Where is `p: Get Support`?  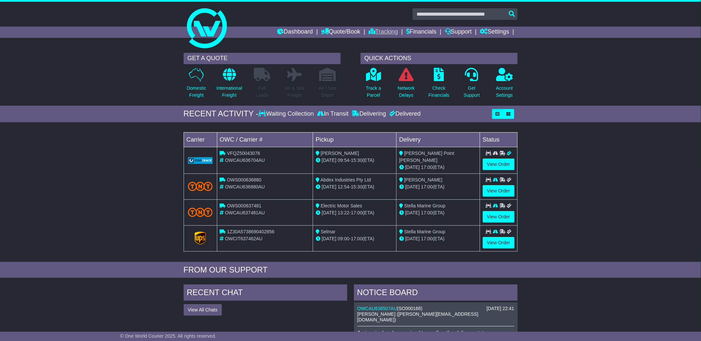
p: Get Support is located at coordinates (471, 92).